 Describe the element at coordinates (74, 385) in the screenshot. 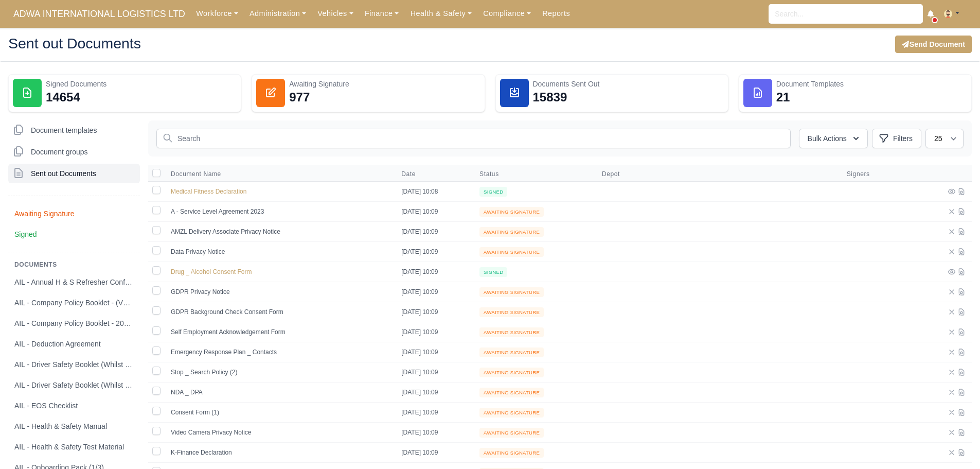

I see `span: AIL - Driver Safety Booklet (Whilst Driving)` at that location.